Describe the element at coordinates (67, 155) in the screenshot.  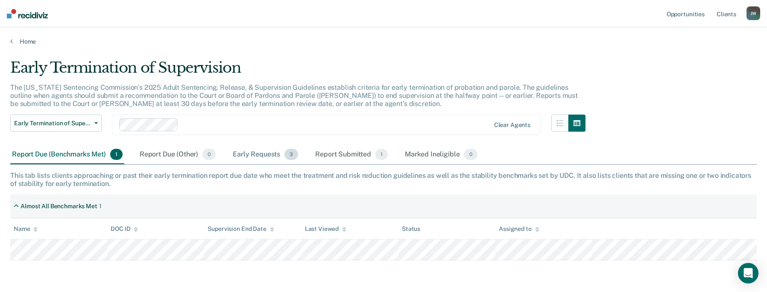
I see `div: Report Due (Benchmarks Met)1` at that location.